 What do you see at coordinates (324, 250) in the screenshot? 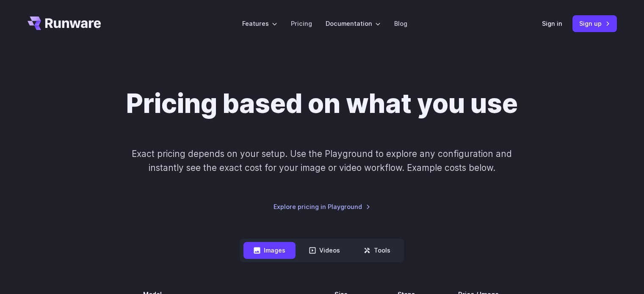
I see `button: Videos` at bounding box center [324, 250].